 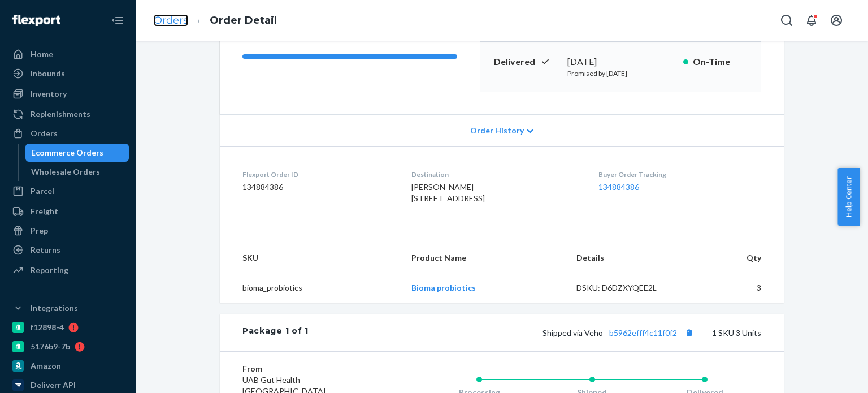 I want to click on a: Wholesale Orders, so click(x=78, y=172).